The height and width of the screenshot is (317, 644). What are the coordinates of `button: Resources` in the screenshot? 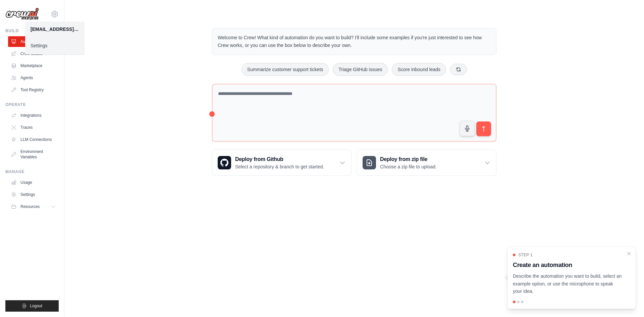 It's located at (33, 207).